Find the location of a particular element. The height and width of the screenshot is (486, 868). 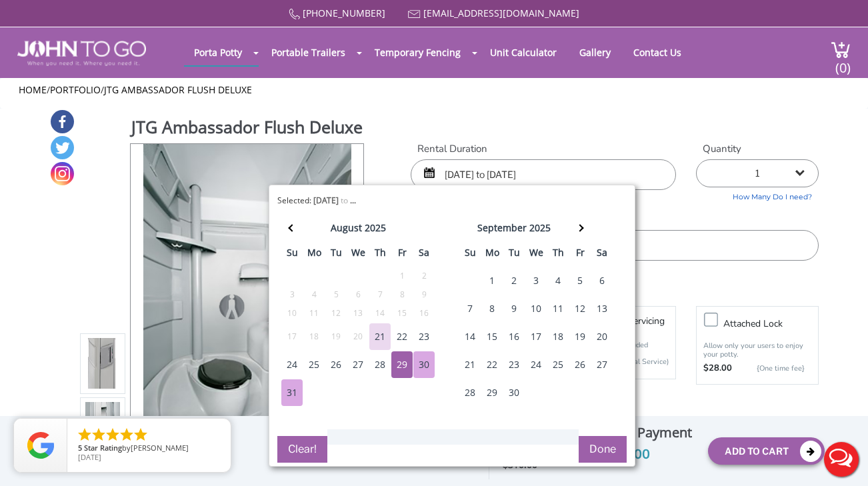

p: Allow only your users to enjoy your potty. is located at coordinates (757, 350).